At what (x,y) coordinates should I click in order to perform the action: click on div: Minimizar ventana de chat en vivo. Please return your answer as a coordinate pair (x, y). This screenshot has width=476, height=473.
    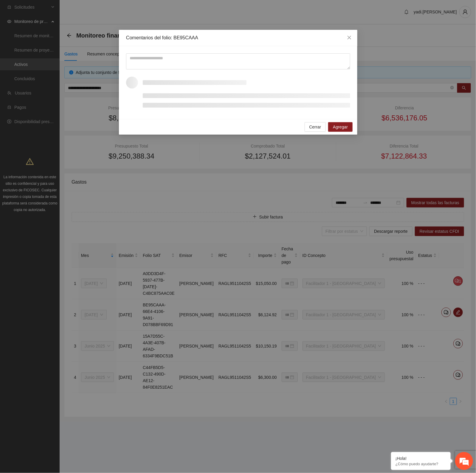
    Looking at the image, I should click on (105, 10).